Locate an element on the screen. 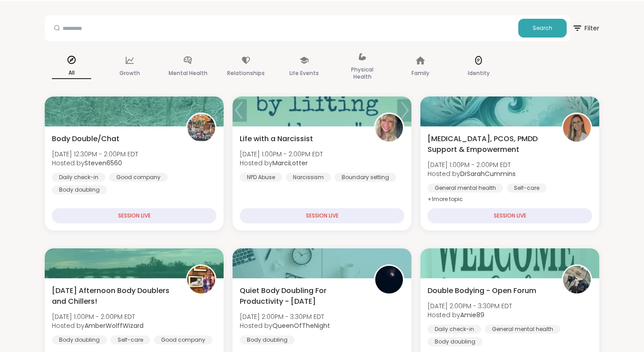 The width and height of the screenshot is (644, 352). button: Filter is located at coordinates (585, 28).